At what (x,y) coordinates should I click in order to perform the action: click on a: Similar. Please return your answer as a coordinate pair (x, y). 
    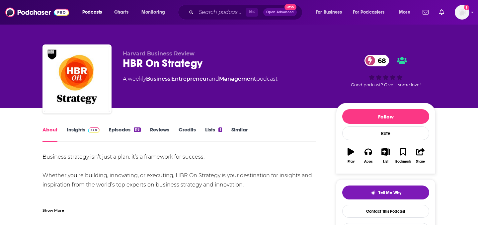
    Looking at the image, I should click on (239, 134).